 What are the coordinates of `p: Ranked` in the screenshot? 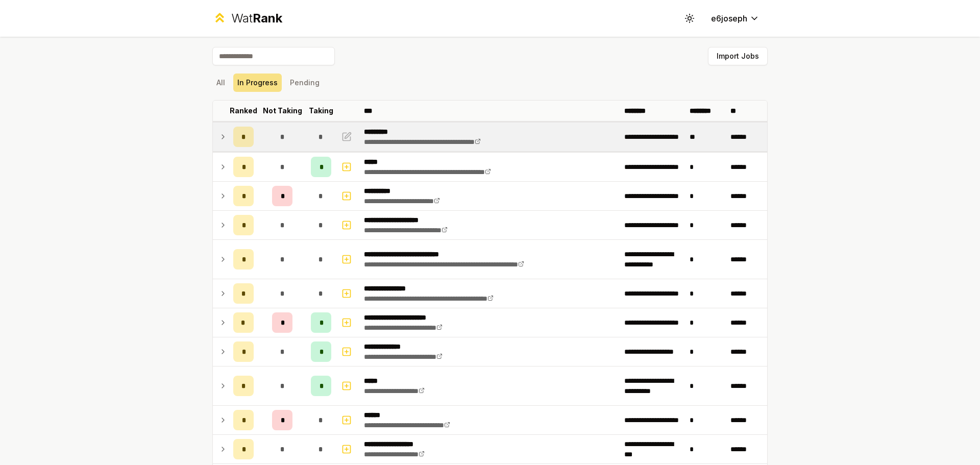 It's located at (243, 111).